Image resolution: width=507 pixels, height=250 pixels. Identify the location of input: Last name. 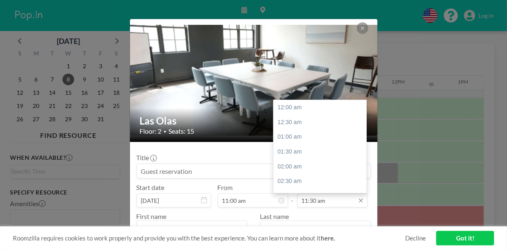
(315, 230).